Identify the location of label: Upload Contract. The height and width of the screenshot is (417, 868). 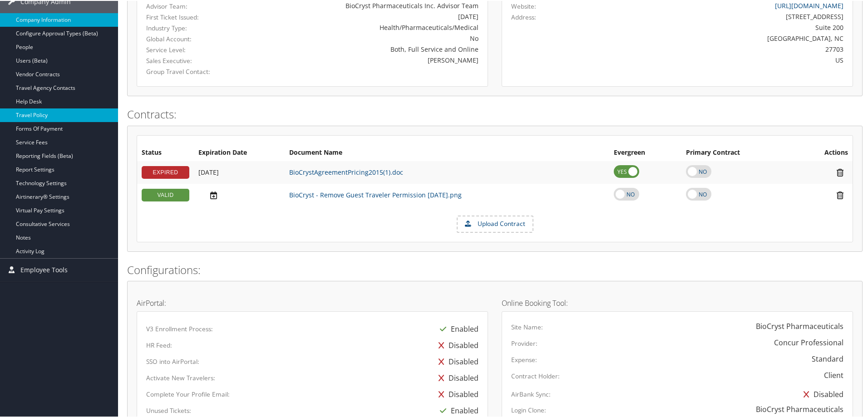
(494, 223).